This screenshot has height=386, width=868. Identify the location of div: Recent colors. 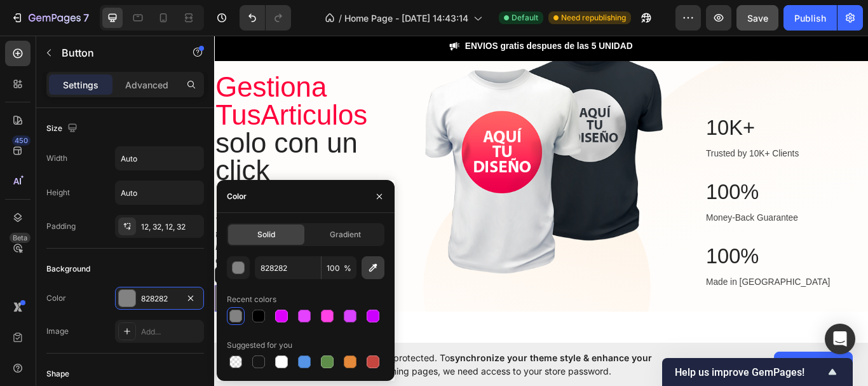
(252, 300).